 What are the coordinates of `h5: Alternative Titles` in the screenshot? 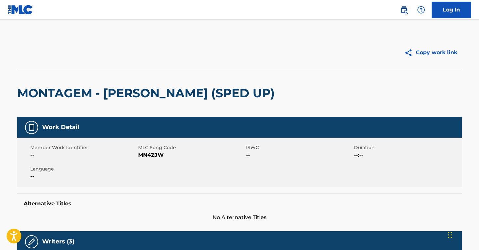 It's located at (239, 204).